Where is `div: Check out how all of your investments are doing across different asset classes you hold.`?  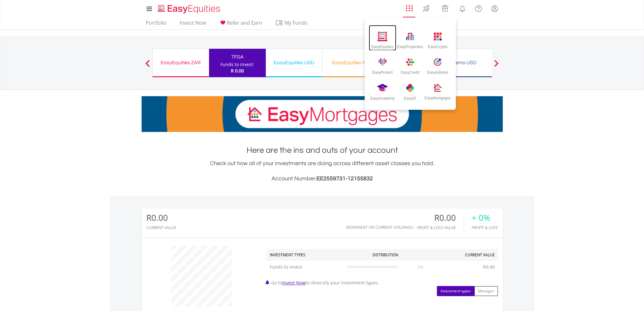 div: Check out how all of your investments are doing across different asset classes you hold. is located at coordinates (322, 171).